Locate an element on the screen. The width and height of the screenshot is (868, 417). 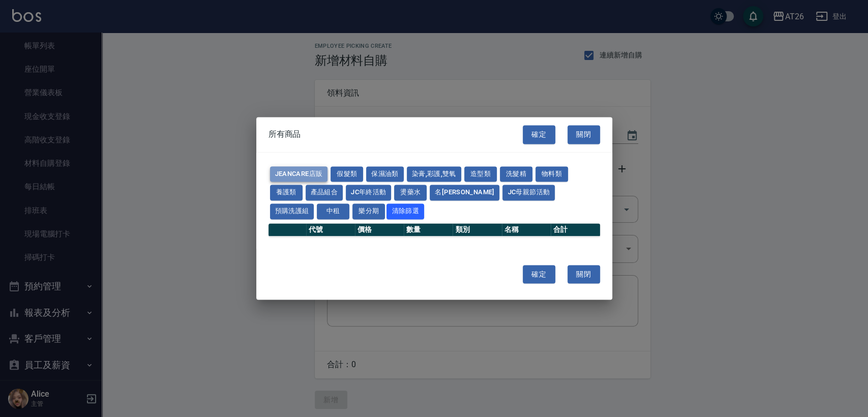
button: 造型類 is located at coordinates (480, 174).